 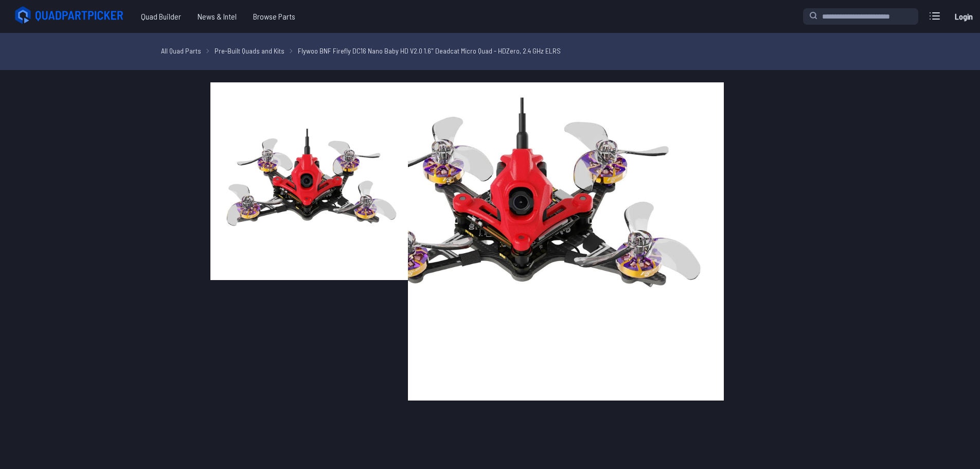 I want to click on span: Quad Builder, so click(x=161, y=17).